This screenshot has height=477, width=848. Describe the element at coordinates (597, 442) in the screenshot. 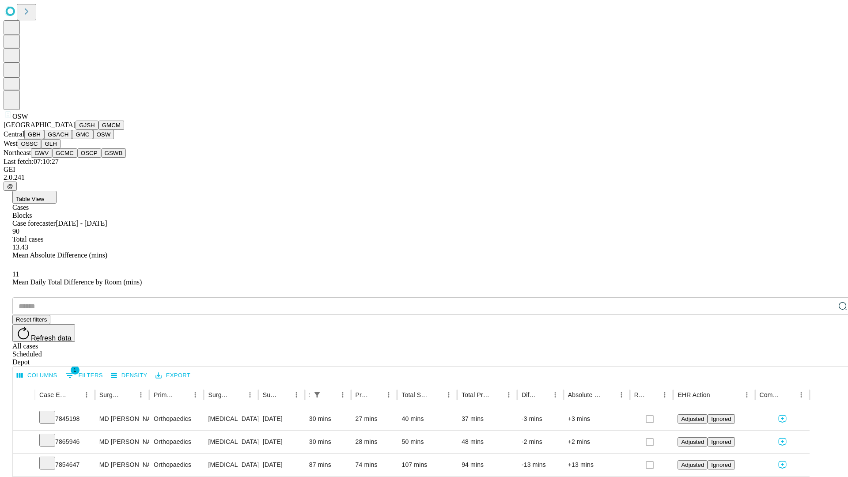

I see `div: +2 mins` at that location.